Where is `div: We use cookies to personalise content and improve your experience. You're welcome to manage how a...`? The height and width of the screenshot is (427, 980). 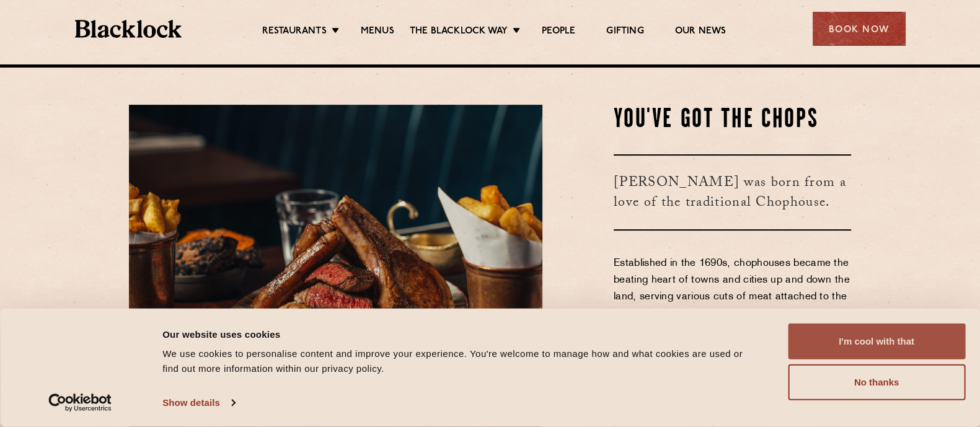 div: We use cookies to personalise content and improve your experience. You're welcome to manage how a... is located at coordinates (461, 361).